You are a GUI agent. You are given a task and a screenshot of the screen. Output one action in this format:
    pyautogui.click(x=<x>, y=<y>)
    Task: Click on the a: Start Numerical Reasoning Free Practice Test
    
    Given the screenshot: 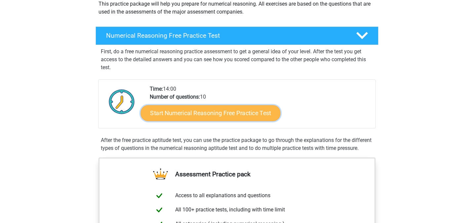 What is the action you would take?
    pyautogui.click(x=210, y=113)
    